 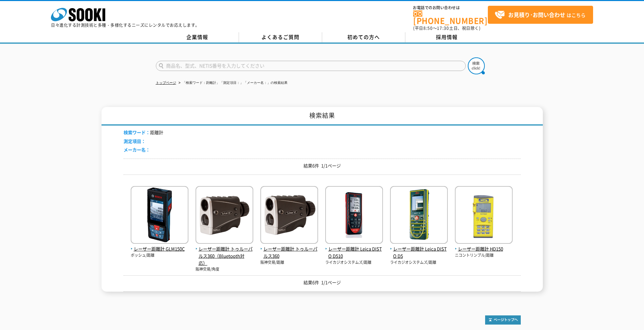 What do you see at coordinates (143, 132) in the screenshot?
I see `li: 距離計` at bounding box center [143, 132].